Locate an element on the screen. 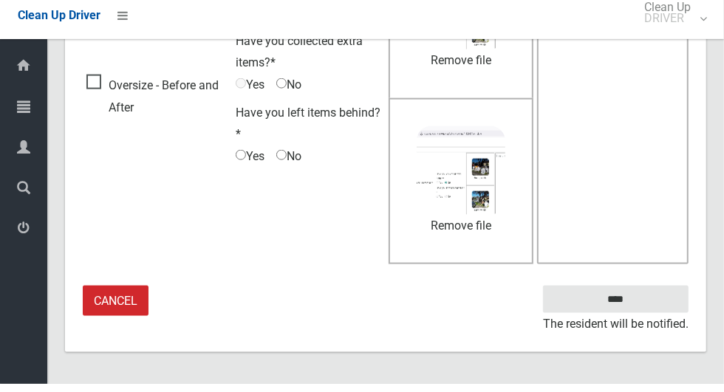 The image size is (724, 392). span: Oversize - Before and After is located at coordinates (157, 104).